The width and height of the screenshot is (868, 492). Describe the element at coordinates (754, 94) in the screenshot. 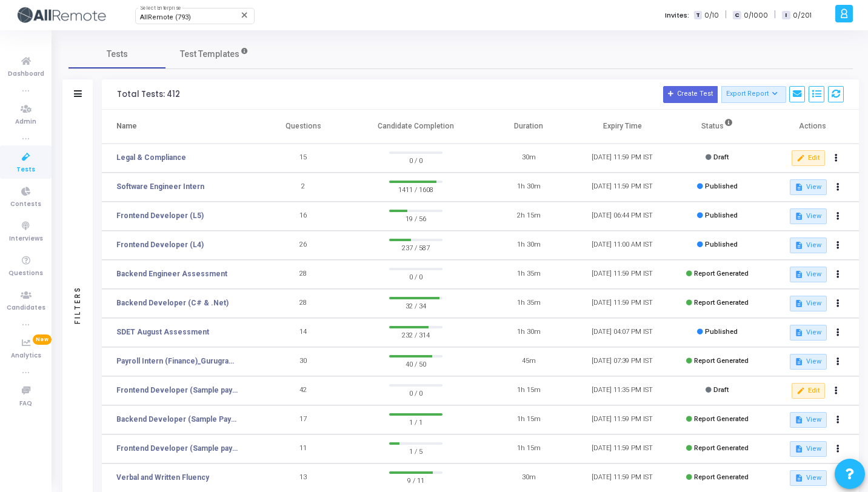

I see `button: Export Report` at that location.